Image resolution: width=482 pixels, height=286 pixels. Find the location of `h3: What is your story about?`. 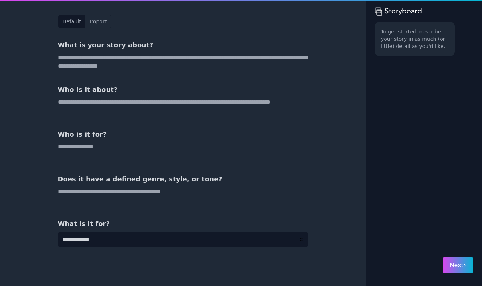

h3: What is your story about? is located at coordinates (183, 45).